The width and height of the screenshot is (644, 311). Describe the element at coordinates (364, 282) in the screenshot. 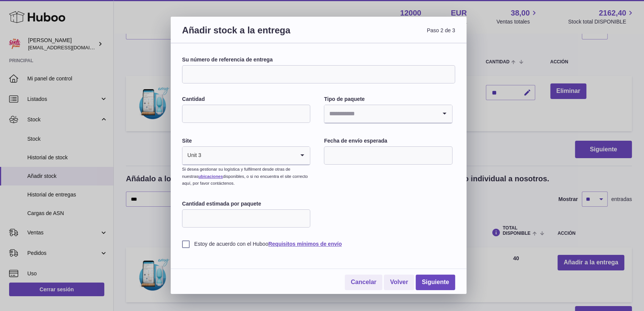

I see `a: Cancelar` at that location.